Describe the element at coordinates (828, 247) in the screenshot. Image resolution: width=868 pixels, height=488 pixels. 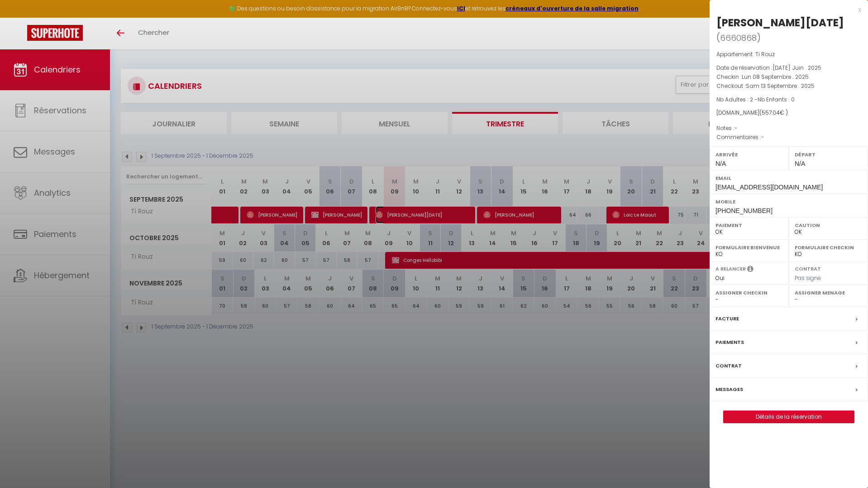
I see `label: Formulaire Checkin` at that location.